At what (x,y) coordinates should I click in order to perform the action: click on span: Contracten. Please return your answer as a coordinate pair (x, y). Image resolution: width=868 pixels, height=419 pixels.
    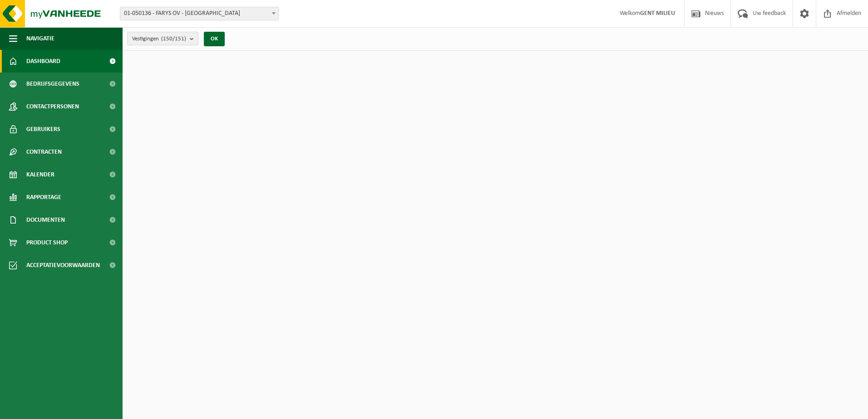
    Looking at the image, I should click on (44, 152).